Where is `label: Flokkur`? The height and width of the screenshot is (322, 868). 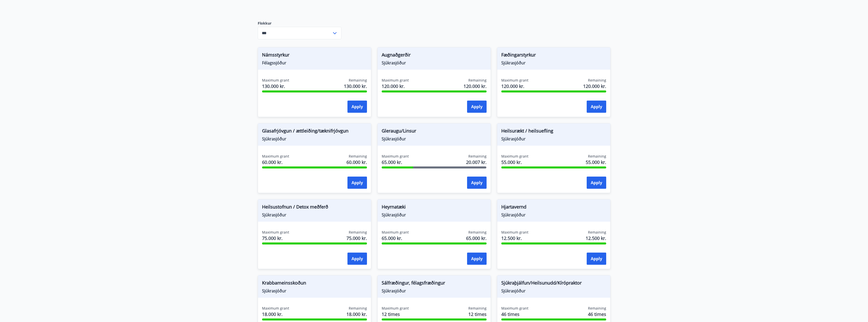 label: Flokkur is located at coordinates (300, 23).